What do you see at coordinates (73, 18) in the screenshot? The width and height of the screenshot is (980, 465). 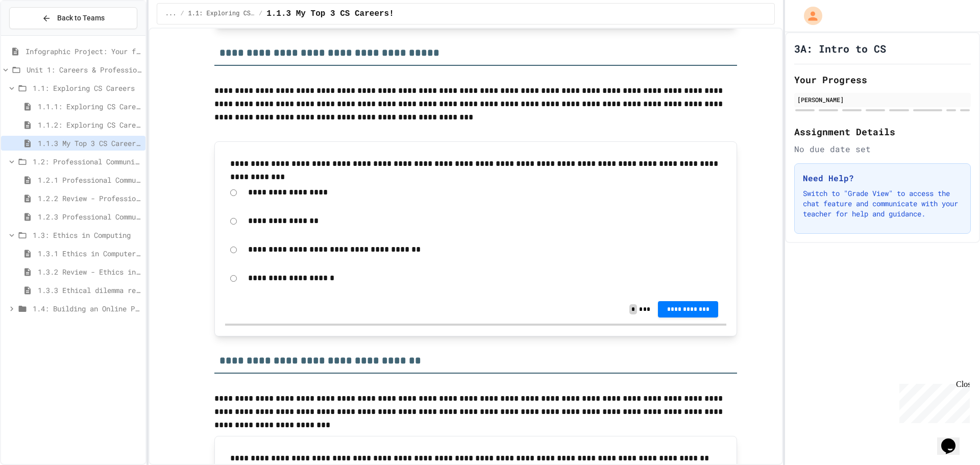 I see `button: Back to Teams` at bounding box center [73, 18].